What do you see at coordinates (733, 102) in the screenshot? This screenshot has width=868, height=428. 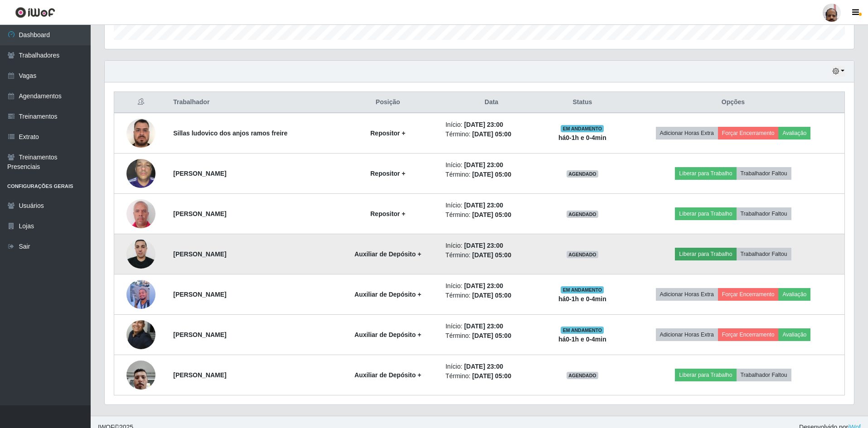 I see `th: Opções` at bounding box center [733, 102].